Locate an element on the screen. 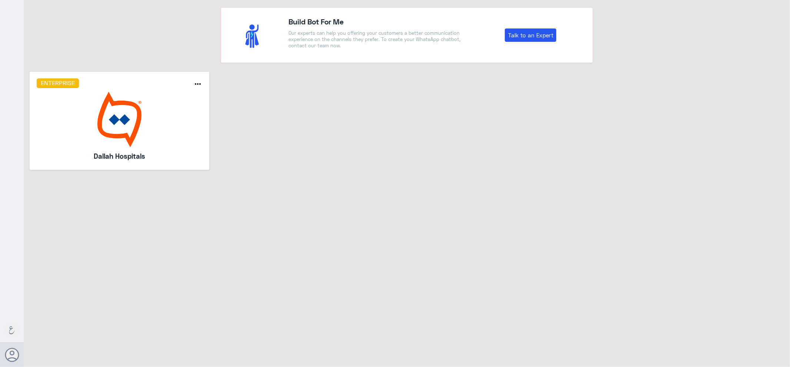 This screenshot has height=367, width=790. button: more_horiz is located at coordinates (198, 85).